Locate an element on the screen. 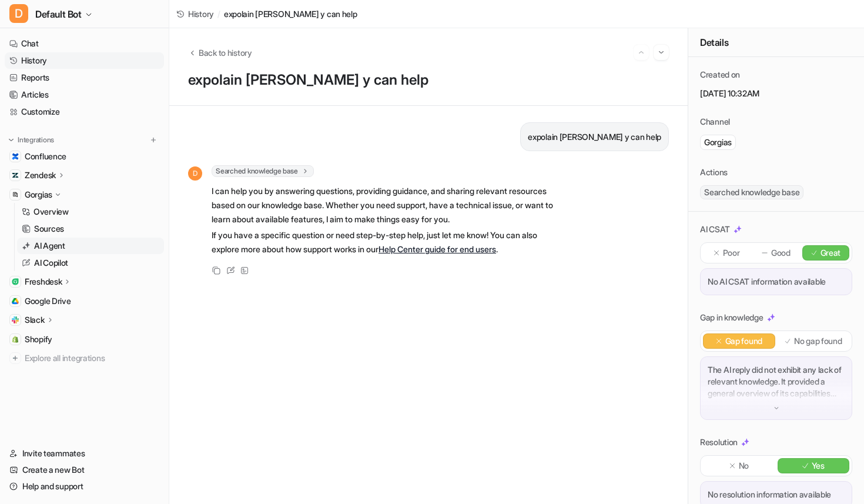  p: Resolution is located at coordinates (719, 442).